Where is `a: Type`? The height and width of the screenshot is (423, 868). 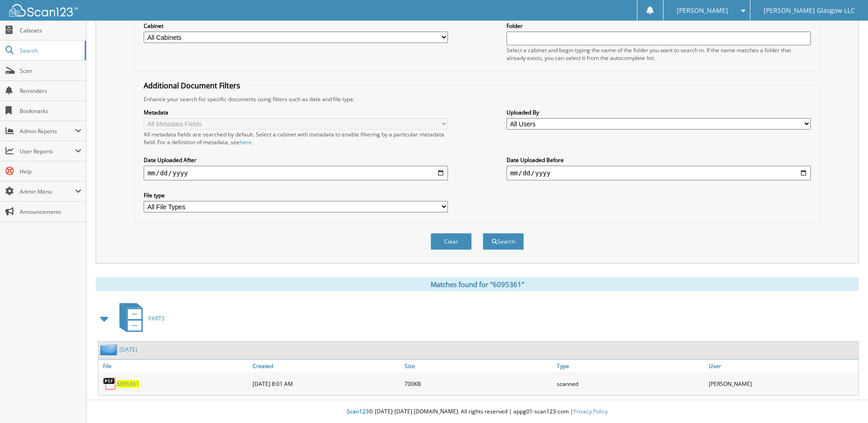 a: Type is located at coordinates (631, 366).